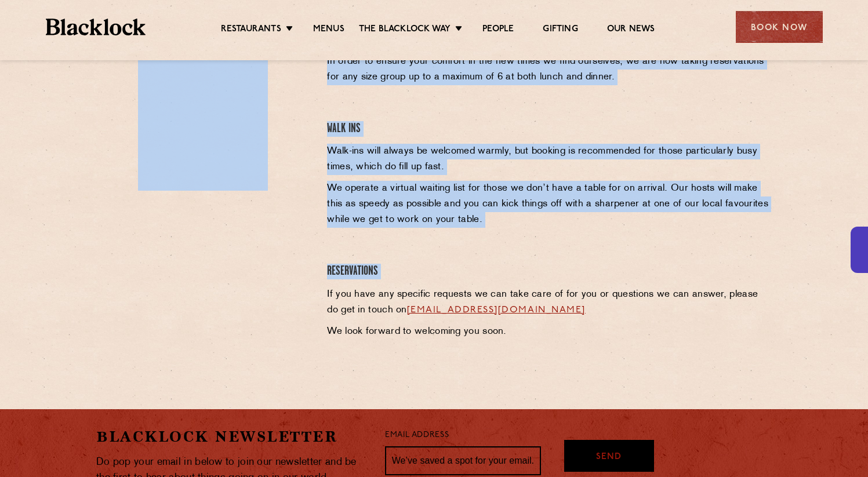 The width and height of the screenshot is (868, 477). Describe the element at coordinates (608, 457) in the screenshot. I see `span: Send` at that location.